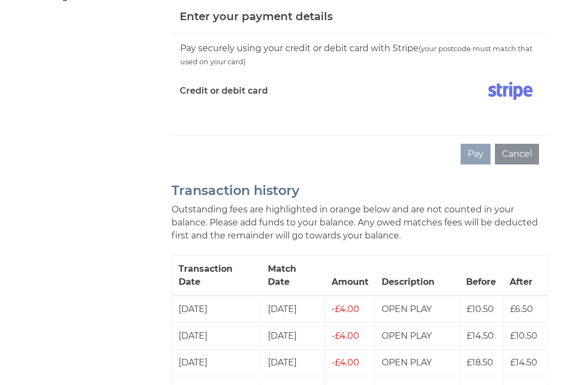 This screenshot has width=588, height=385. I want to click on th: Description, so click(418, 276).